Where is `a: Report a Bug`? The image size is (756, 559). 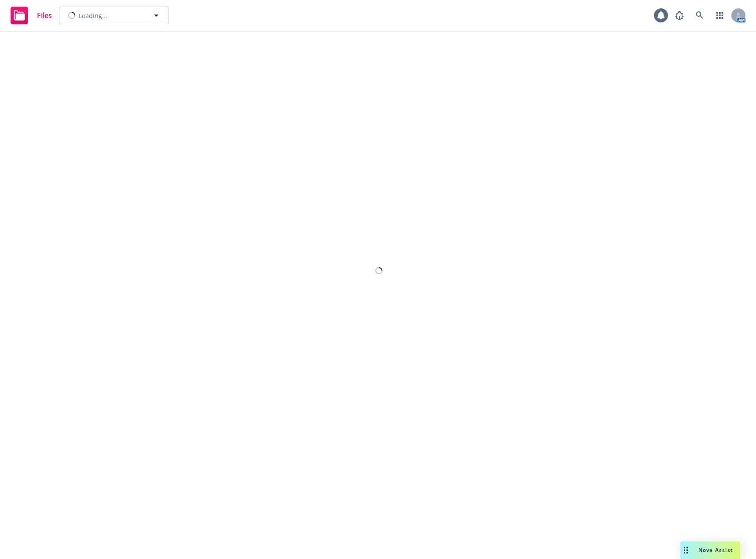 a: Report a Bug is located at coordinates (679, 15).